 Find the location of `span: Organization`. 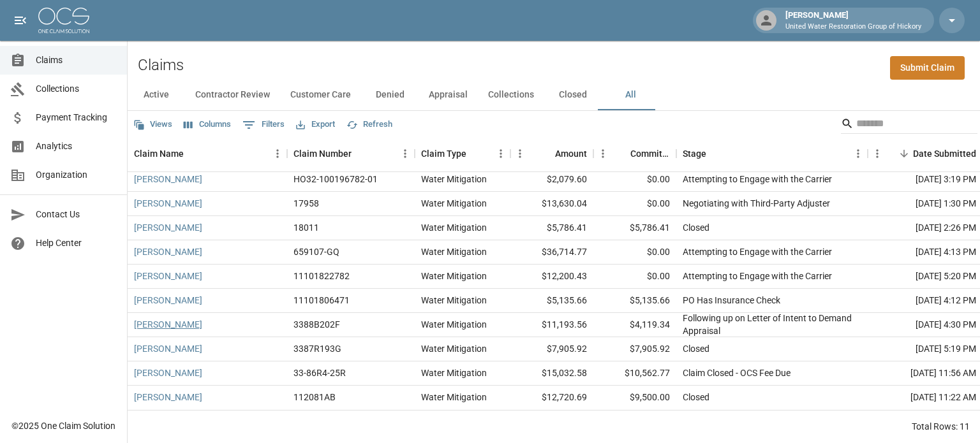

span: Organization is located at coordinates (76, 175).